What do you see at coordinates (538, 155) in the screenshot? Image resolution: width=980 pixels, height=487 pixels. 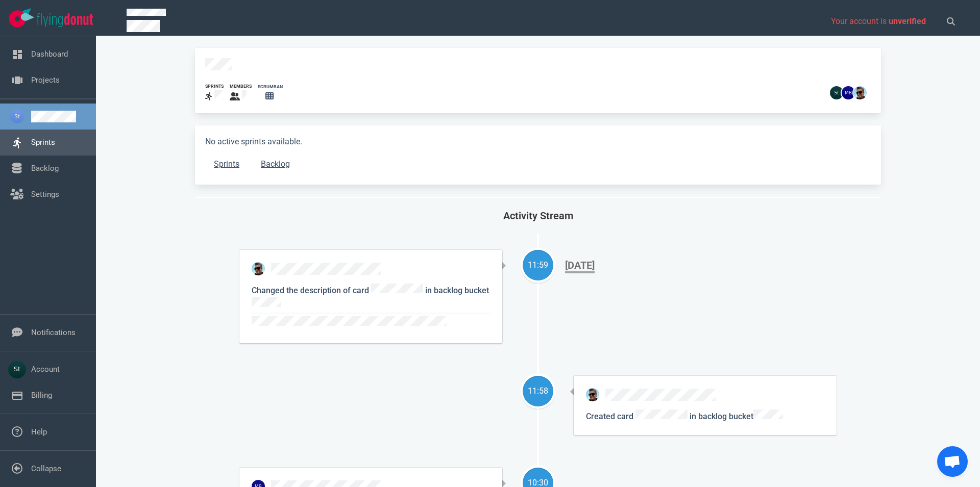 I see `div: No active sprints available.` at bounding box center [538, 155].